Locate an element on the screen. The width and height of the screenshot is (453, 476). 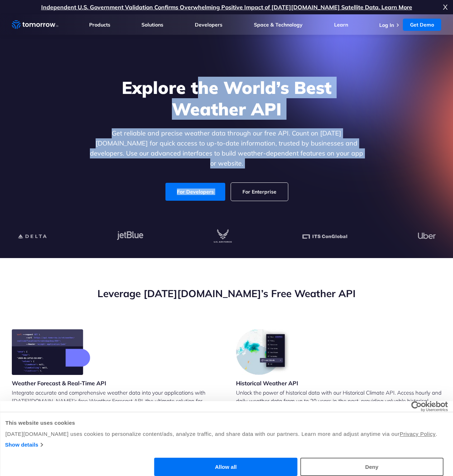
button: Allow all is located at coordinates (226, 466).